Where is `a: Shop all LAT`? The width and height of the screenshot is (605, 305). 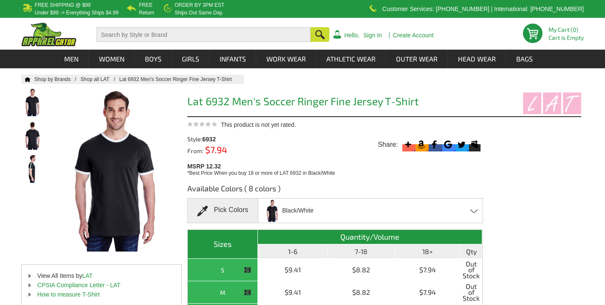 a: Shop all LAT is located at coordinates (100, 79).